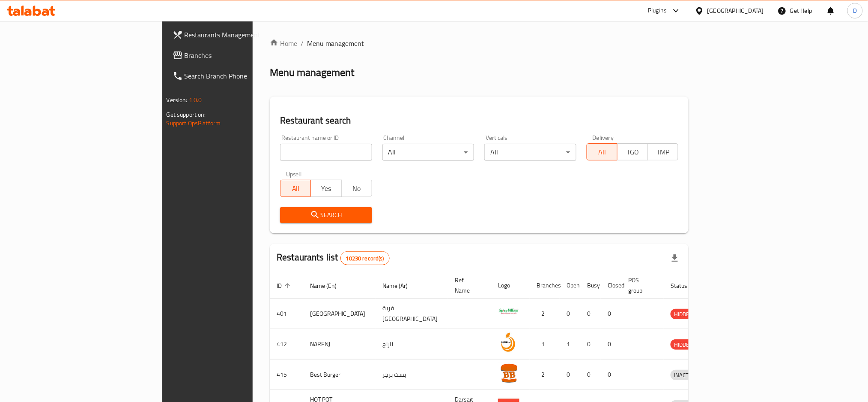 Image resolution: width=868 pixels, height=402 pixels. What do you see at coordinates (509, 373) in the screenshot?
I see `img: Best Burger` at bounding box center [509, 373].